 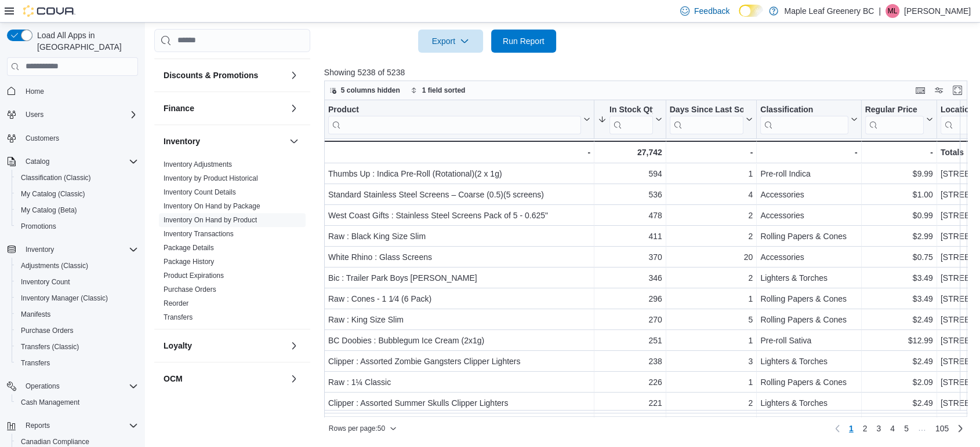 I want to click on span: Inventory Transactions, so click(x=198, y=234).